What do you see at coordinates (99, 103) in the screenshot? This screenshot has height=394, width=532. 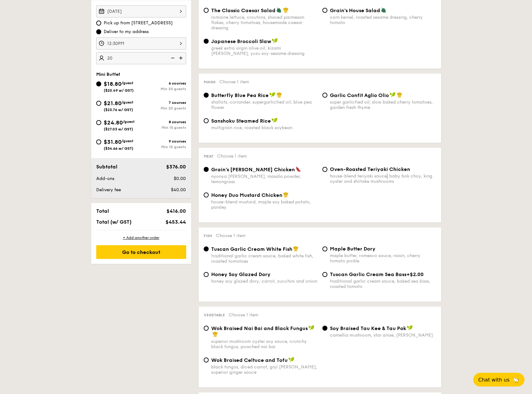 I see `input: $21.80/guest($23.76 w/ GST)7 coursesMin 20 guests` at bounding box center [99, 103].